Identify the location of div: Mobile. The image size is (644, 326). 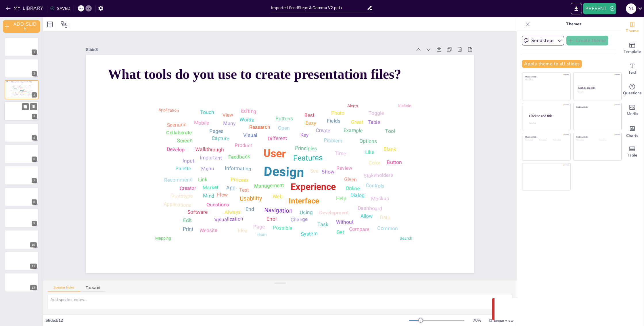
(202, 122).